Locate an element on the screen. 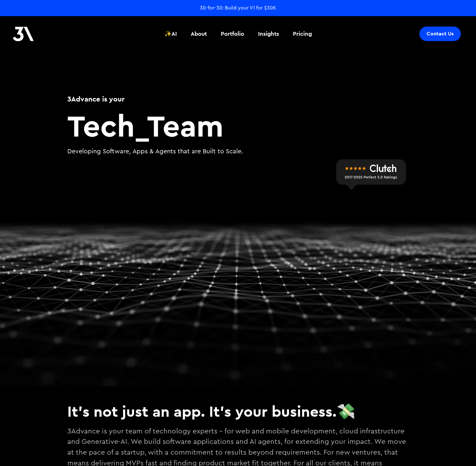 The width and height of the screenshot is (476, 466). div: Pricing is located at coordinates (302, 34).